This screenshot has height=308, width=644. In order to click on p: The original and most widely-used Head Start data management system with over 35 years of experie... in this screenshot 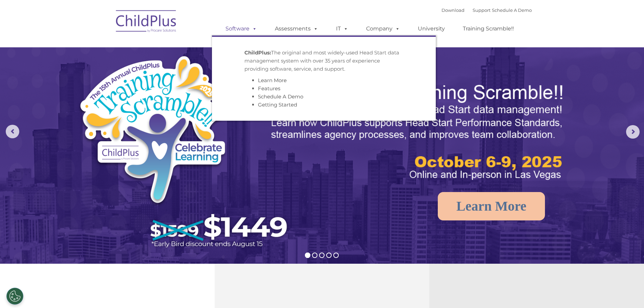, I will do `click(324, 61)`.